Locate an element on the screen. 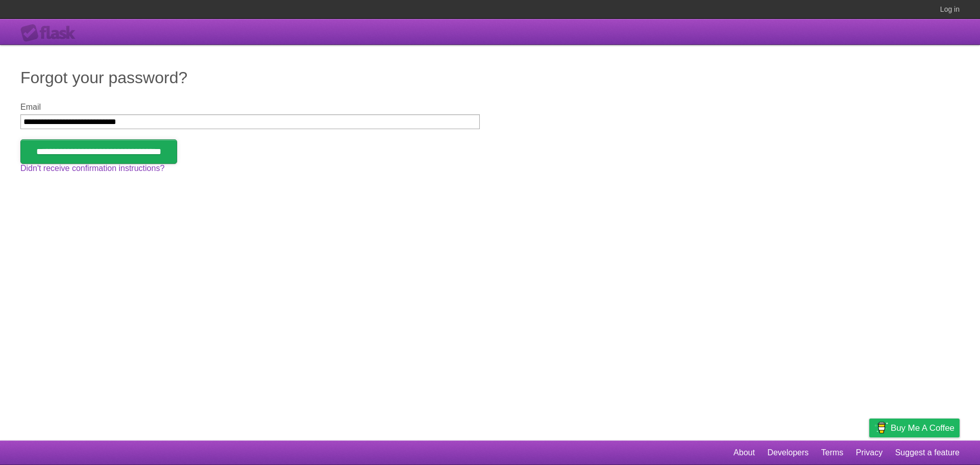  a: Privacy is located at coordinates (869, 453).